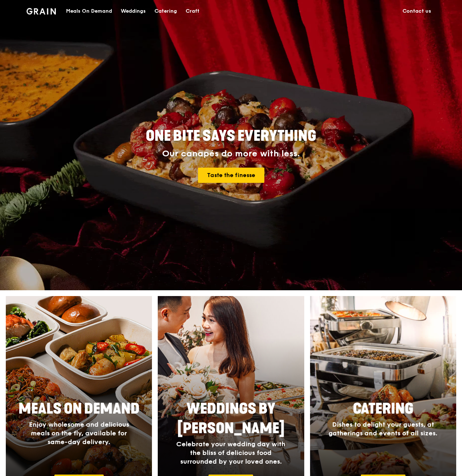 The image size is (462, 476). Describe the element at coordinates (133, 11) in the screenshot. I see `a: Weddings` at that location.